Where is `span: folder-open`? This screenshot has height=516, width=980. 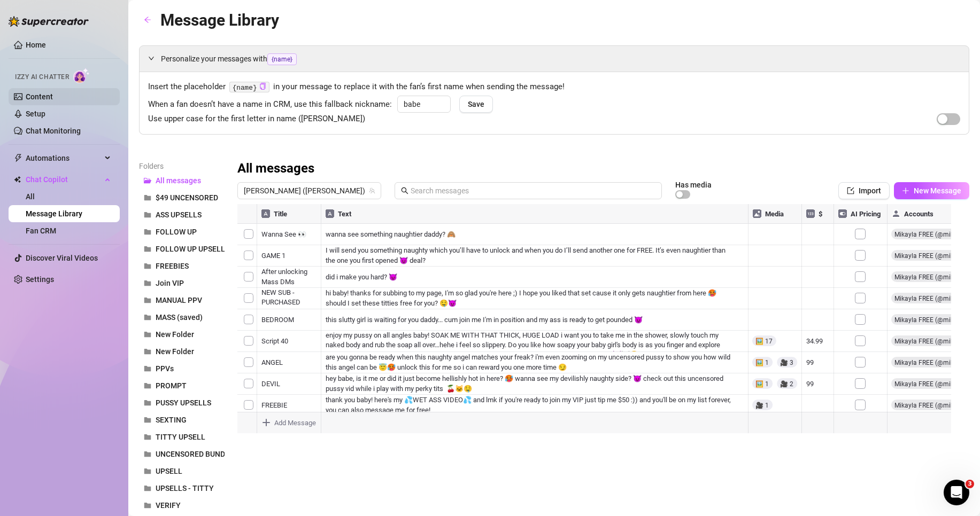 span: folder-open is located at coordinates (148, 180).